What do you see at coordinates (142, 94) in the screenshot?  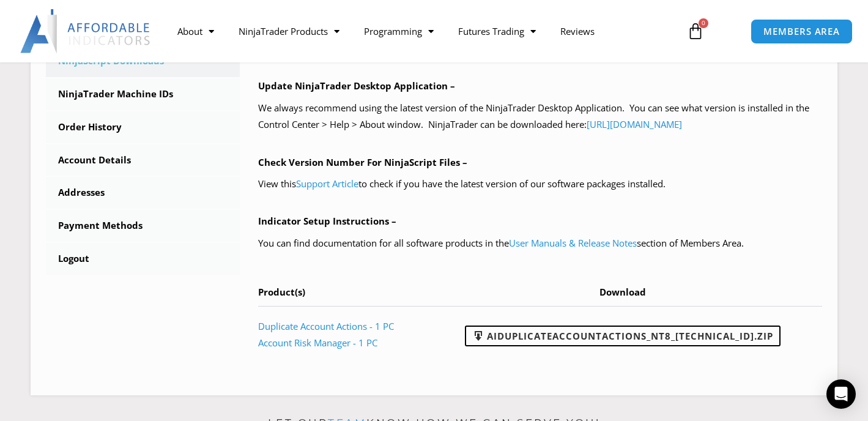 I see `a: NinjaTrader Machine IDs` at bounding box center [142, 94].